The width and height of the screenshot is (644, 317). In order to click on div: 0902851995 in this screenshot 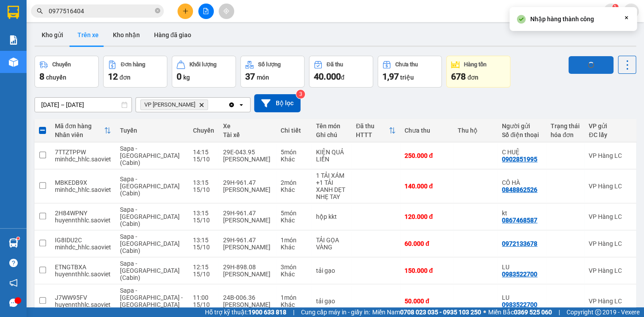, I will do `click(519, 159)`.